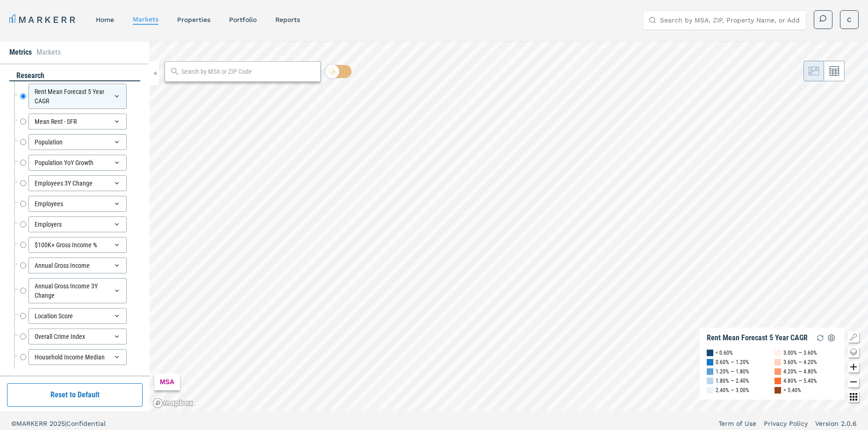 The width and height of the screenshot is (868, 430). What do you see at coordinates (732, 381) in the screenshot?
I see `div: 1.80% — 2.40%` at bounding box center [732, 381].